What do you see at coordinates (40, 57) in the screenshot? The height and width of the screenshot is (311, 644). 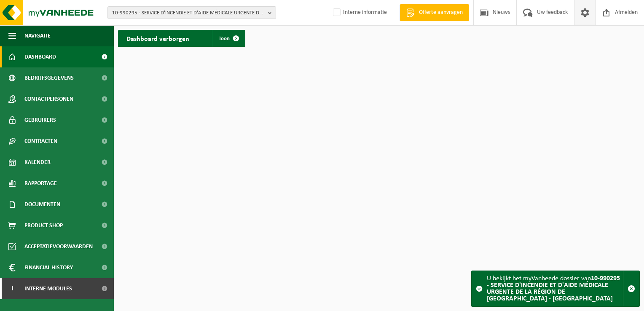 I see `span: Dashboard` at bounding box center [40, 57].